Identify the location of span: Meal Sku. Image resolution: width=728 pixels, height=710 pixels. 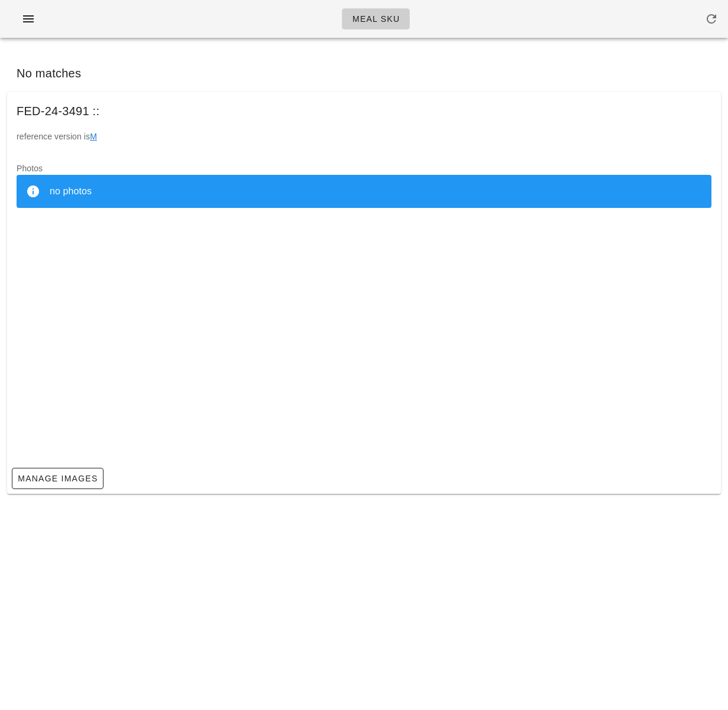
(376, 19).